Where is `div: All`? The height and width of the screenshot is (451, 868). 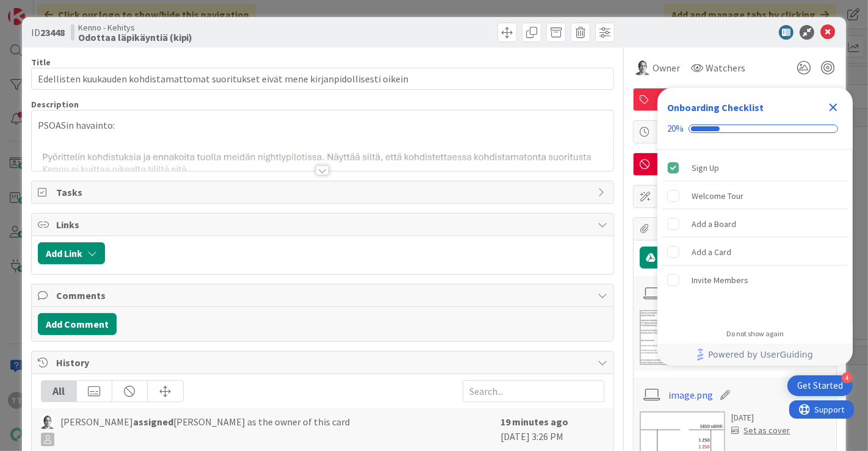 div: All is located at coordinates (59, 391).